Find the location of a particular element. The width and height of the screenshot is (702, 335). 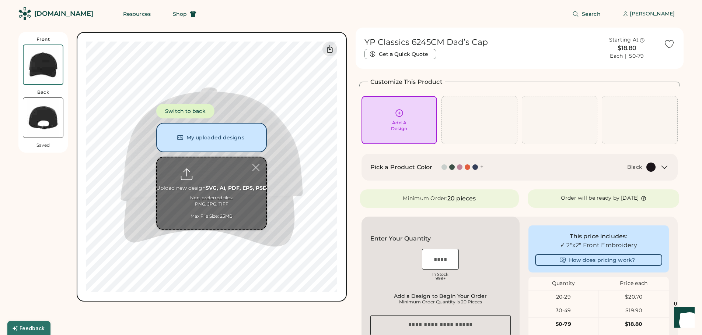

h1: YP Classics 6245CM Dad’s Cap is located at coordinates (426, 42).